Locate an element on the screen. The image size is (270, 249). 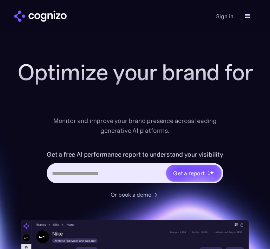
img: cognizo logo is located at coordinates (40, 16).